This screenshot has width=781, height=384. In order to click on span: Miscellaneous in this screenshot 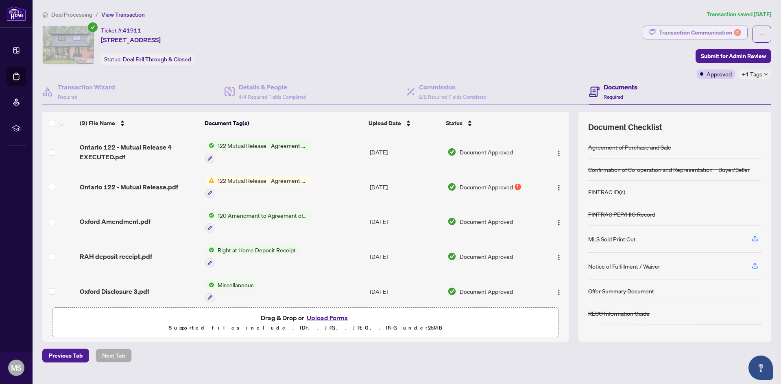, I will do `click(236, 285)`.